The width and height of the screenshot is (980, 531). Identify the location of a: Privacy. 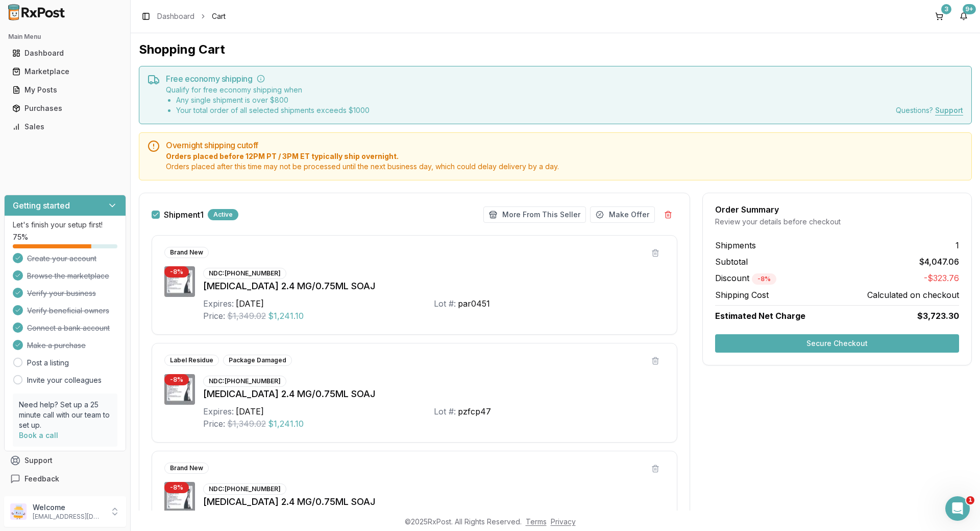
(563, 521).